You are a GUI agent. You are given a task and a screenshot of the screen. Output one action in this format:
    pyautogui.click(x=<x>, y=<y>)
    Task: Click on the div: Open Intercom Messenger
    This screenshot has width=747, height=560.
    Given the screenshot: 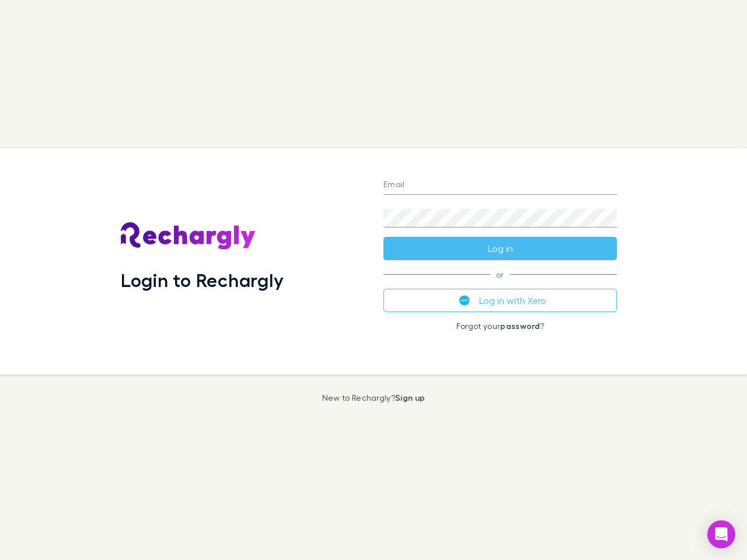 What is the action you would take?
    pyautogui.click(x=722, y=534)
    